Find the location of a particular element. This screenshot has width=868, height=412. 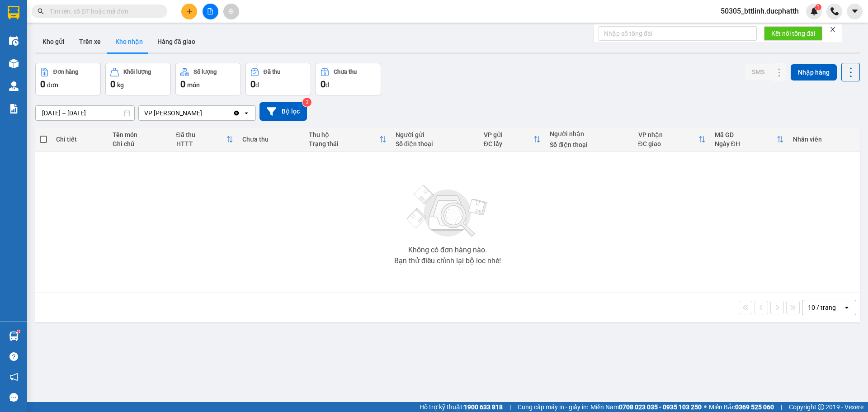

strong: 0708 023 035 - 0935 103 250 is located at coordinates (660, 407).